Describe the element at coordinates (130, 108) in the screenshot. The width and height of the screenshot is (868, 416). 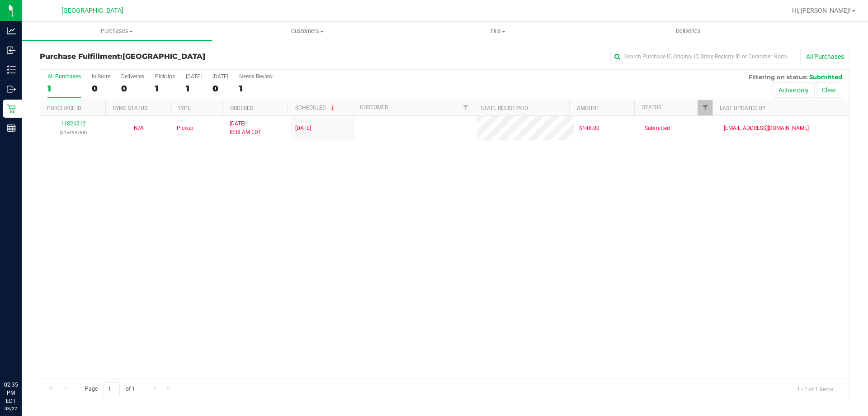
I see `a: Sync Status` at that location.